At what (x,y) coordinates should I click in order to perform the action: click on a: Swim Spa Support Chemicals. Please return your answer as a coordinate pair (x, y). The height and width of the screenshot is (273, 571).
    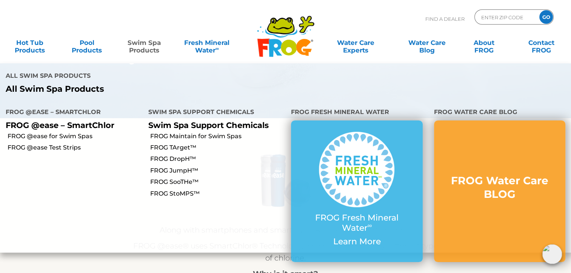
    Looking at the image, I should click on (208, 125).